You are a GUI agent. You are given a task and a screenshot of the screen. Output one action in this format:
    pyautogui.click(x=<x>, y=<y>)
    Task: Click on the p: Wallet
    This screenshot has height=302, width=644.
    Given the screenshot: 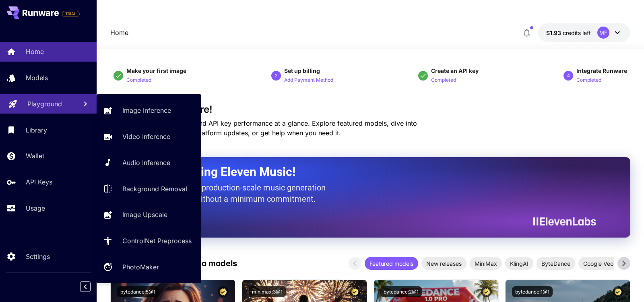 What is the action you would take?
    pyautogui.click(x=35, y=156)
    